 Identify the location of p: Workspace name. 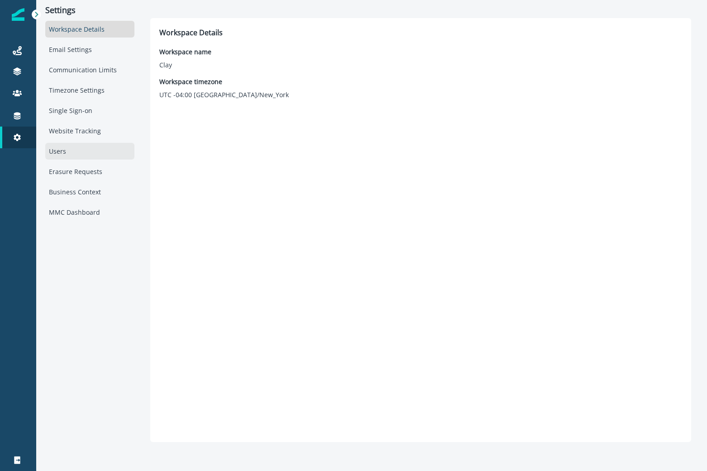
(185, 52).